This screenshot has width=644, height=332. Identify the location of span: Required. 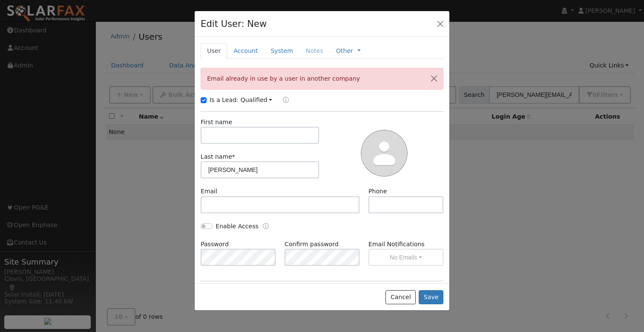
(234, 157).